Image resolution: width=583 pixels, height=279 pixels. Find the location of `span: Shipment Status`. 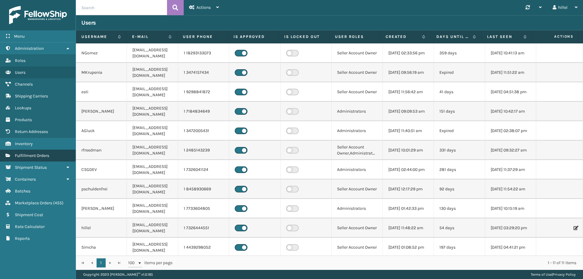

span: Shipment Status is located at coordinates (31, 167).